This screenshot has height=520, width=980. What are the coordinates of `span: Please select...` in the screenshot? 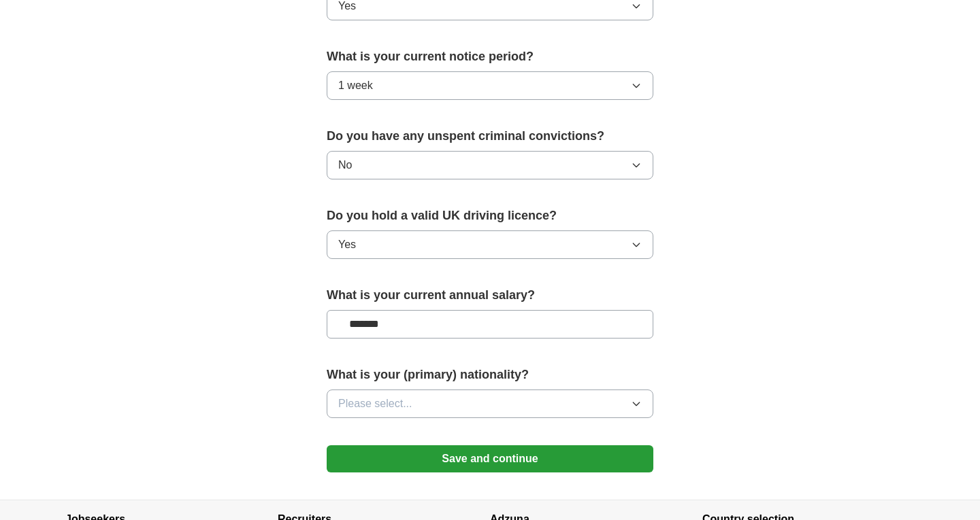 It's located at (375, 404).